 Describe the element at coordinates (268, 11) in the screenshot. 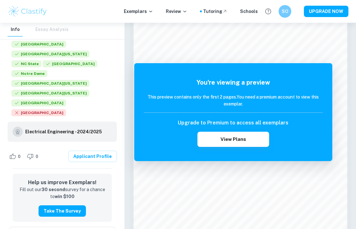

I see `button: Help and Feedback` at that location.